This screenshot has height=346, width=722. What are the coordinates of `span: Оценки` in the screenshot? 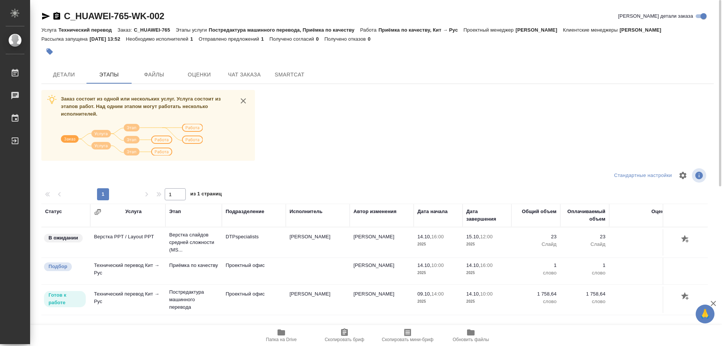 It's located at (199, 74).